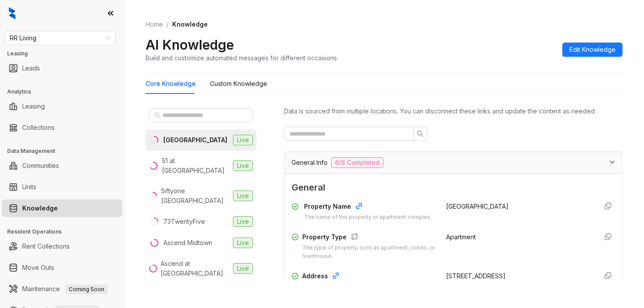  Describe the element at coordinates (593, 49) in the screenshot. I see `button: Edit Knowledge` at that location.